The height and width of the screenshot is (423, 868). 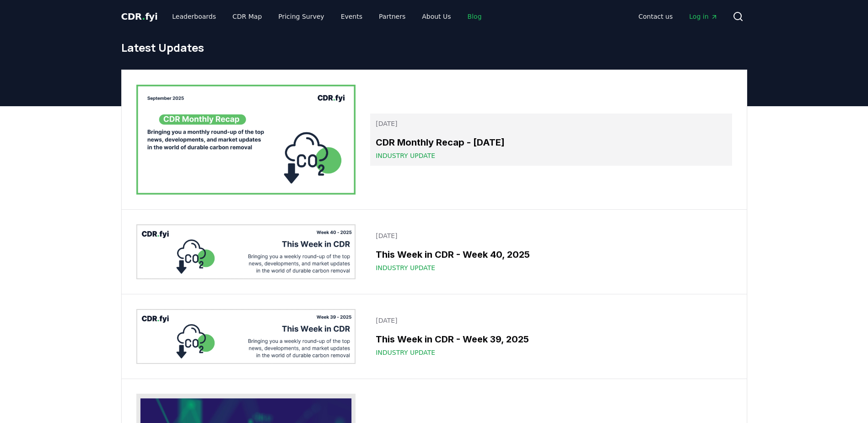 What do you see at coordinates (301, 17) in the screenshot?
I see `a: Pricing Survey` at bounding box center [301, 17].